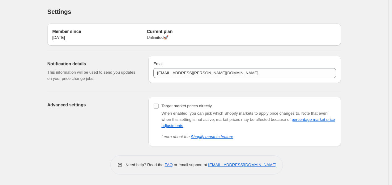 The height and width of the screenshot is (185, 392). What do you see at coordinates (158, 64) in the screenshot?
I see `span: Email` at bounding box center [158, 64].